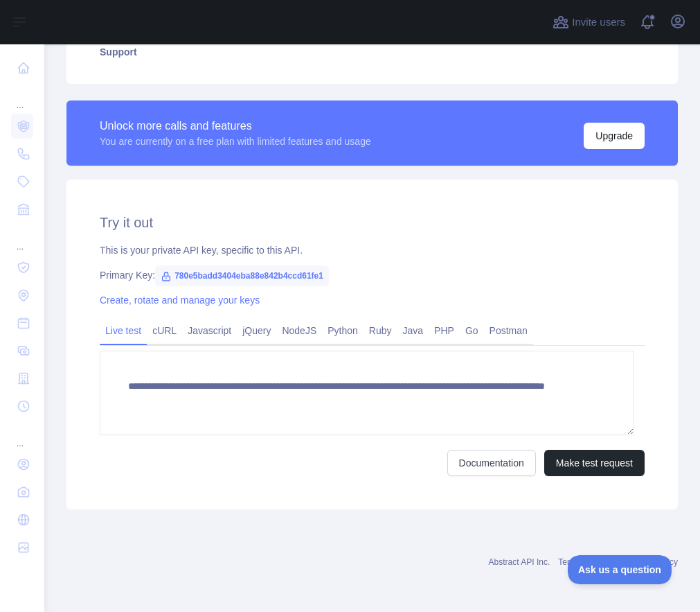 This screenshot has height=612, width=700. What do you see at coordinates (380, 331) in the screenshot?
I see `a: Ruby` at bounding box center [380, 331].